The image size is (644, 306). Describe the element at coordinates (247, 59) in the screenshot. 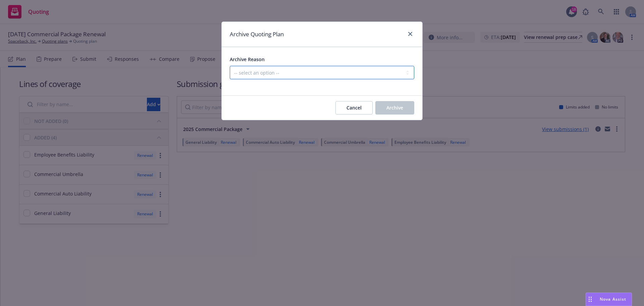

I see `span: Archive Reason` at that location.